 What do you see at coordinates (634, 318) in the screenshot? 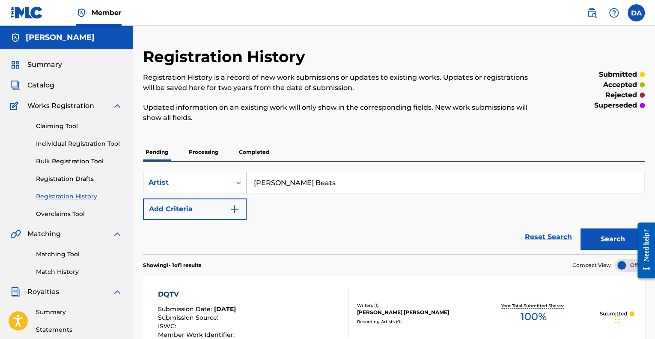
I see `div: Widget de chat` at bounding box center [634, 318].